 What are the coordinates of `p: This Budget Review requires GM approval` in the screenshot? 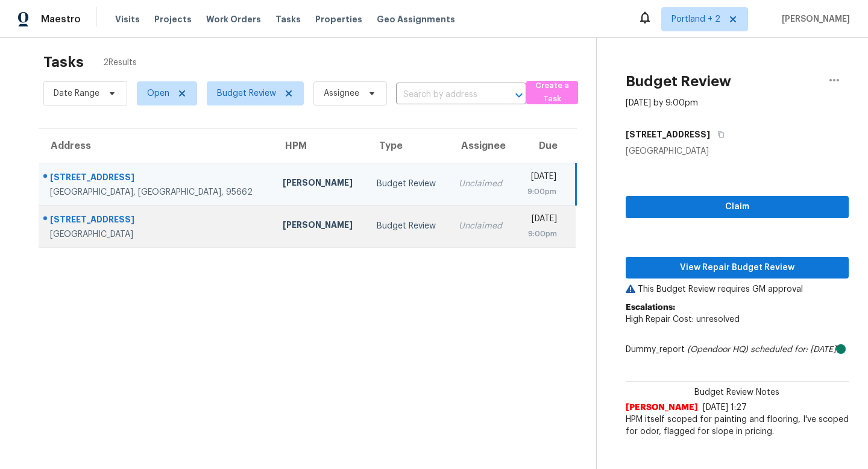 It's located at (737, 289).